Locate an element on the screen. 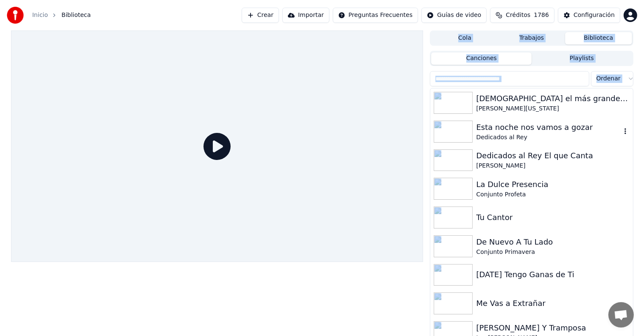 Image resolution: width=644 pixels, height=336 pixels. a: Inicio is located at coordinates (40, 15).